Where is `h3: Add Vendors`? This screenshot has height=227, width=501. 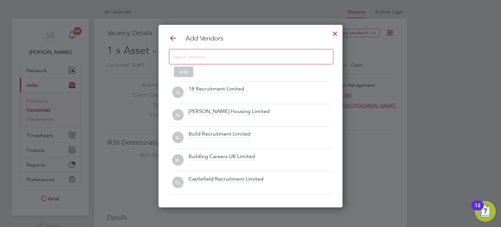
h3: Add Vendors is located at coordinates (251, 38).